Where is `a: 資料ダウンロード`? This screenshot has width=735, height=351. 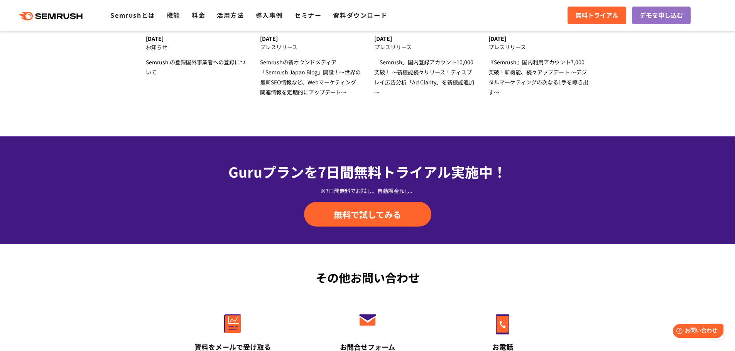 a: 資料ダウンロード is located at coordinates (360, 15).